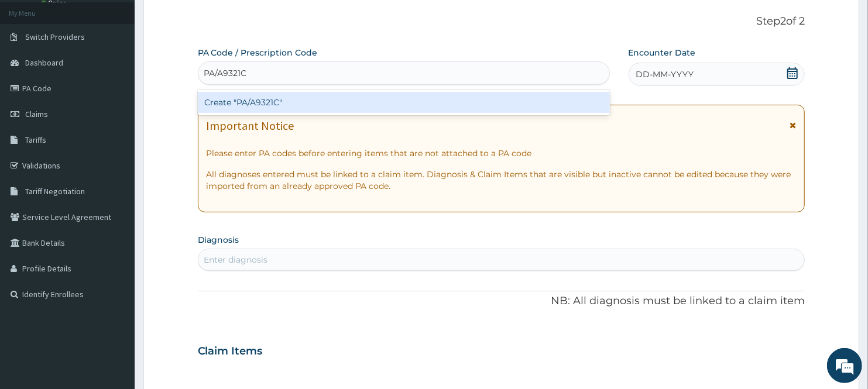  Describe the element at coordinates (55, 36) in the screenshot. I see `span: Switch Providers` at that location.